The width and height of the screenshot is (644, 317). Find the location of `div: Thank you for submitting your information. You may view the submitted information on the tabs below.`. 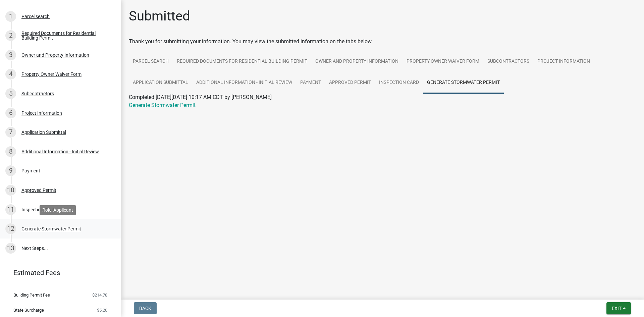

div: Thank you for submitting your information. You may view the submitted information on the tabs below. is located at coordinates (382, 42).